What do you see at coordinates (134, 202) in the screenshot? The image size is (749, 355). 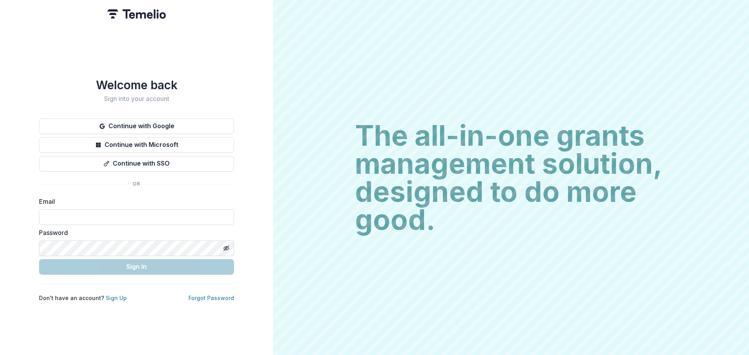 I see `label: Email` at bounding box center [134, 202].